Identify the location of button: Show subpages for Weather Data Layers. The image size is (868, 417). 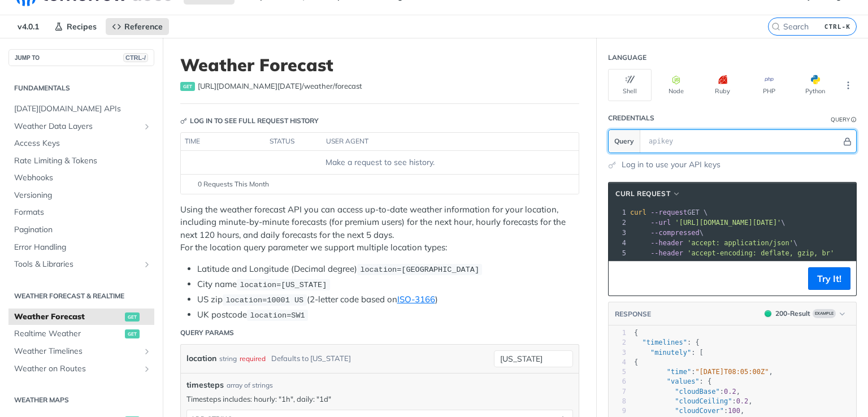
(147, 126).